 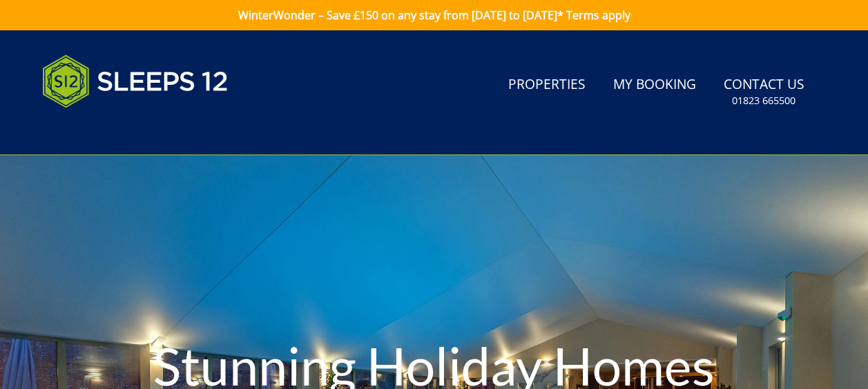 What do you see at coordinates (547, 85) in the screenshot?
I see `a: Properties` at bounding box center [547, 85].